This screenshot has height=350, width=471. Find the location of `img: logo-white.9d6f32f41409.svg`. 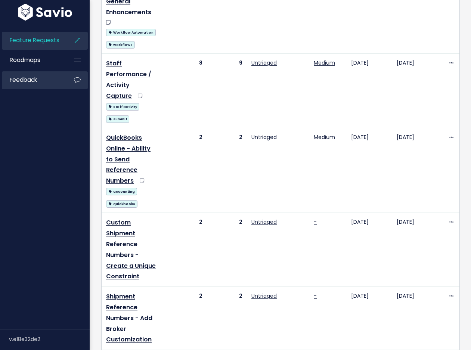

img: logo-white.9d6f32f41409.svg is located at coordinates (45, 12).